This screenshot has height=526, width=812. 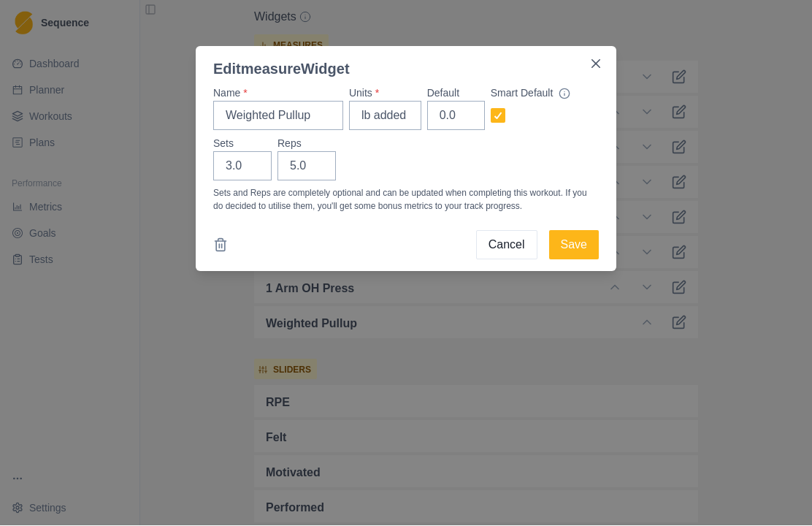 I want to click on input: 10, so click(x=455, y=116).